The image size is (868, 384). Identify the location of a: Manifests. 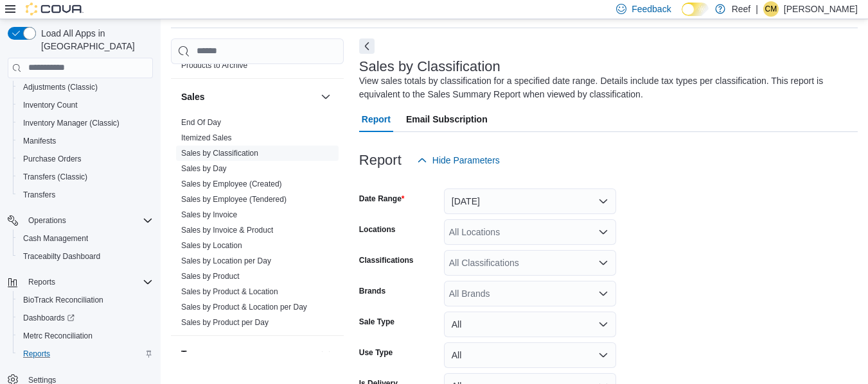
(39, 141).